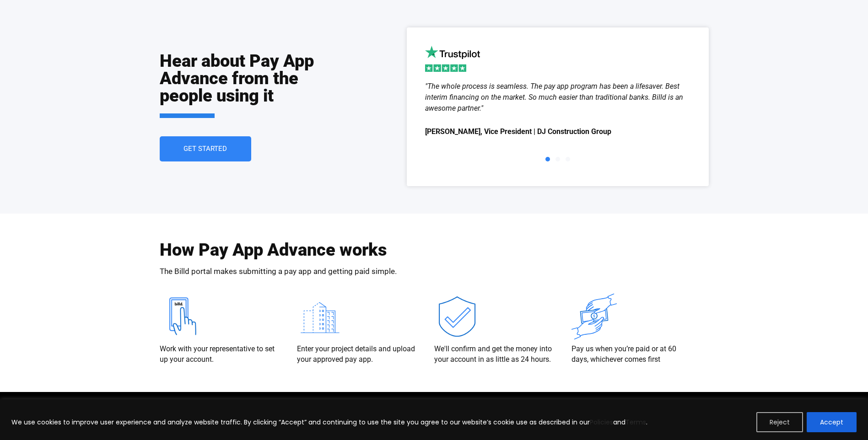  What do you see at coordinates (558, 159) in the screenshot?
I see `span: Go to slide 2` at bounding box center [558, 159].